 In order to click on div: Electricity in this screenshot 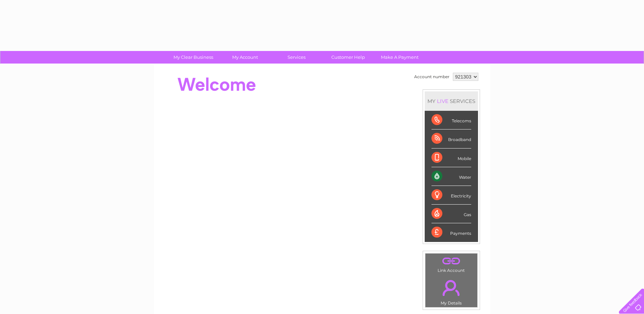, I will do `click(451, 195)`.